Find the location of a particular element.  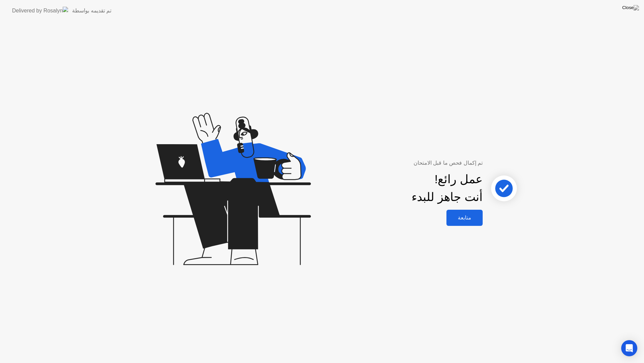

div: تم إكمال فحص ما قبل الامتحان is located at coordinates (413, 163).